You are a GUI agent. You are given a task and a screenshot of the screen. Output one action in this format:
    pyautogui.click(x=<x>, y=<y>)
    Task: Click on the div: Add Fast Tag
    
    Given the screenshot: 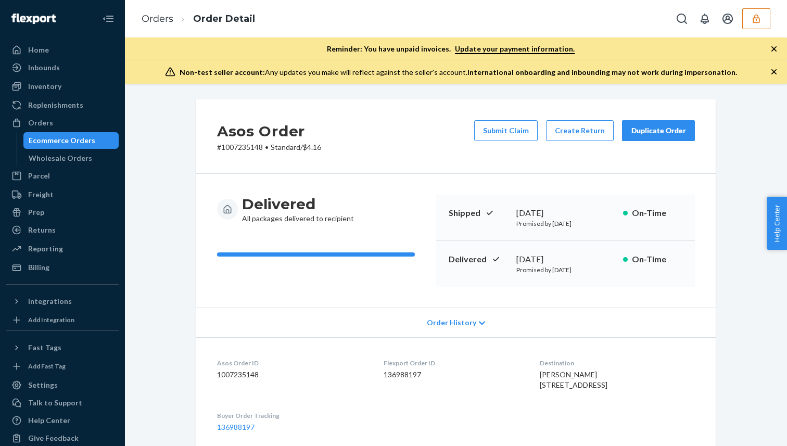 What is the action you would take?
    pyautogui.click(x=47, y=366)
    